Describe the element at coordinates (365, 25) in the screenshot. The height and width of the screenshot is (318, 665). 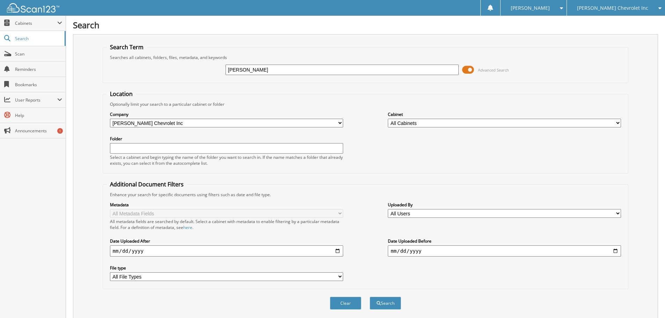
I see `h1: Search` at that location.